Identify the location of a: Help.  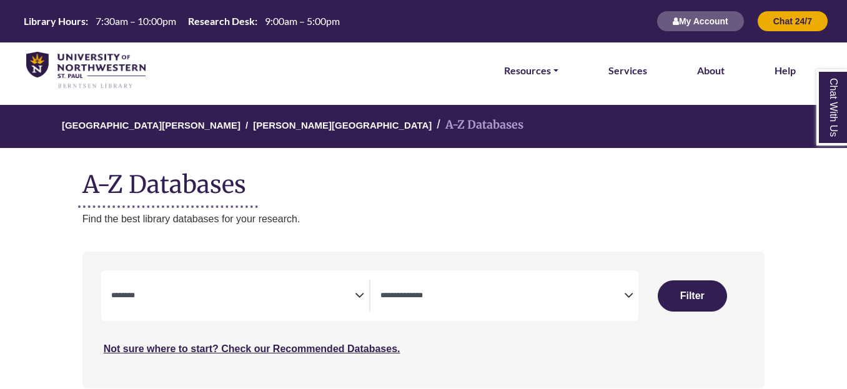
(785, 71).